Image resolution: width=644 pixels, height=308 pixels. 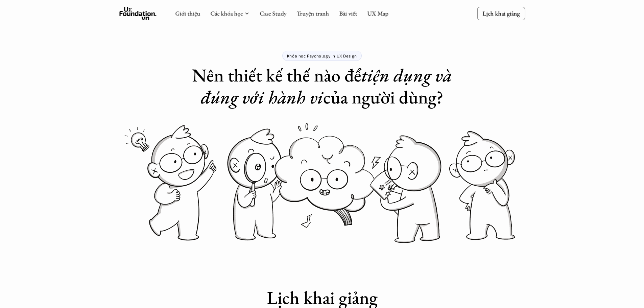 I want to click on h1: Nên thiết kế thế nào để của người dùng?, so click(x=322, y=86).